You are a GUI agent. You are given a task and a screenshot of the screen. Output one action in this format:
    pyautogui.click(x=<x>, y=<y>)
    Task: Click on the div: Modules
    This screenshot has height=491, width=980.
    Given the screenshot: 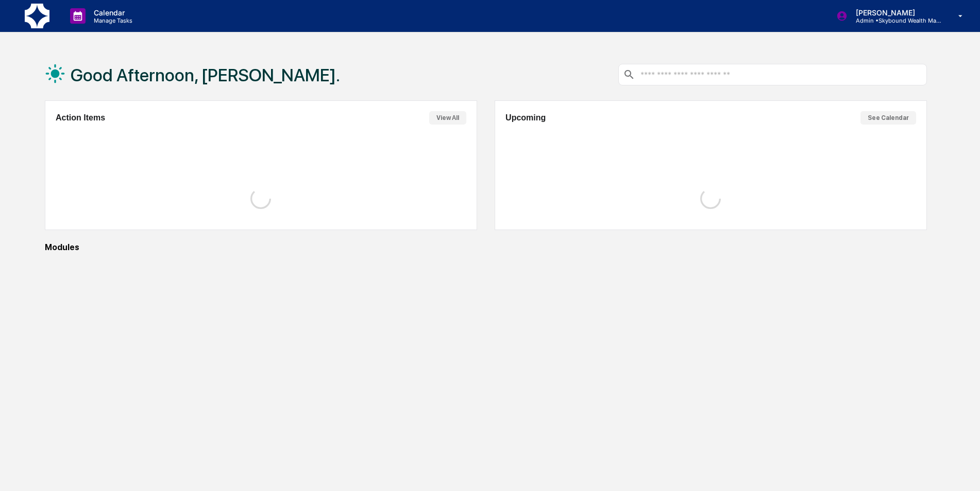 What is the action you would take?
    pyautogui.click(x=486, y=247)
    